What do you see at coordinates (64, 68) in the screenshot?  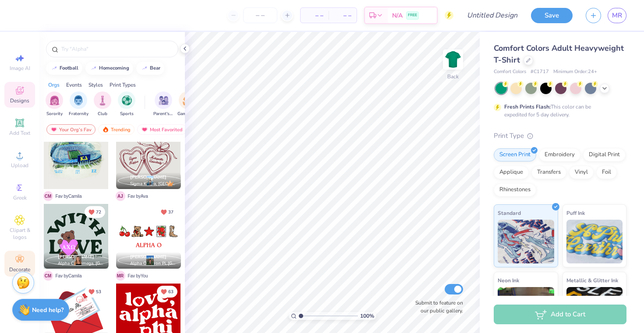 I see `button: football` at bounding box center [64, 68].